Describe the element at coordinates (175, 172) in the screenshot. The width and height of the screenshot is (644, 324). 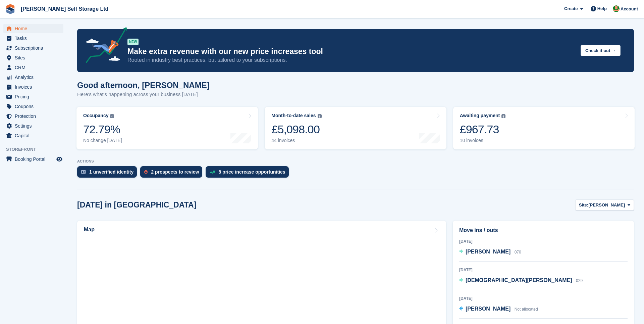
I see `div: 2 prospects to review` at that location.